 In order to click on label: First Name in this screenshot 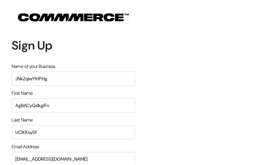, I will do `click(22, 93)`.